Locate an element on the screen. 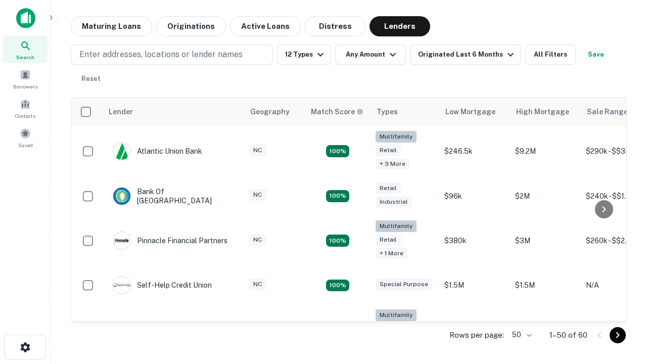  div: Matching Properties: 15, hasApolloMatch: undefined is located at coordinates (337, 196).